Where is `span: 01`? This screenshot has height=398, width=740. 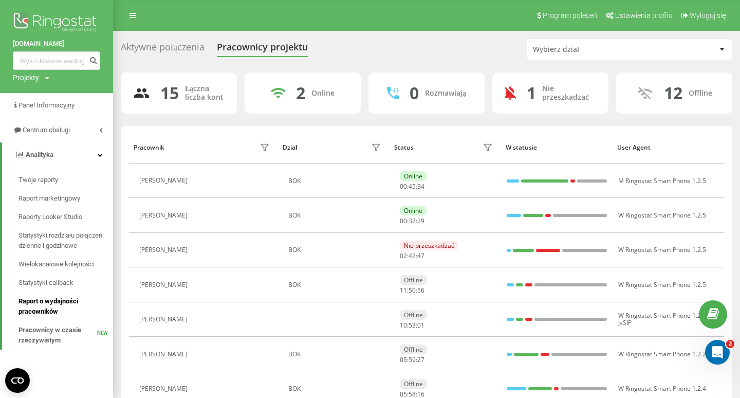
span: 01 is located at coordinates (421, 325).